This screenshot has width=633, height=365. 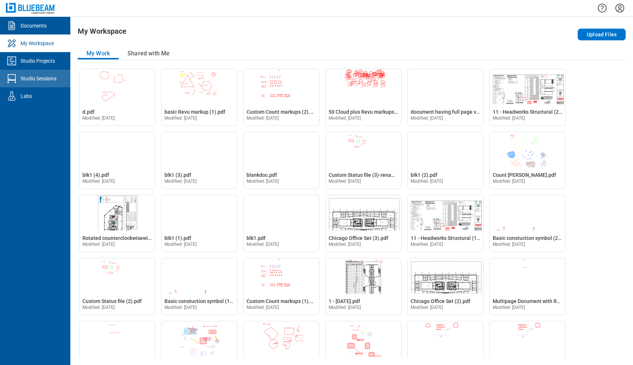 I want to click on div: Studio Projects, so click(x=38, y=61).